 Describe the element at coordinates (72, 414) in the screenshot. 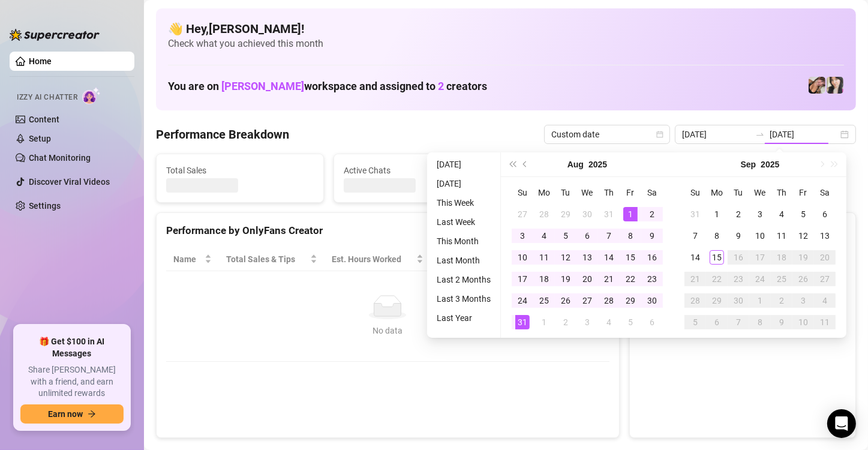

I see `button: Earn nowarrow-right` at that location.